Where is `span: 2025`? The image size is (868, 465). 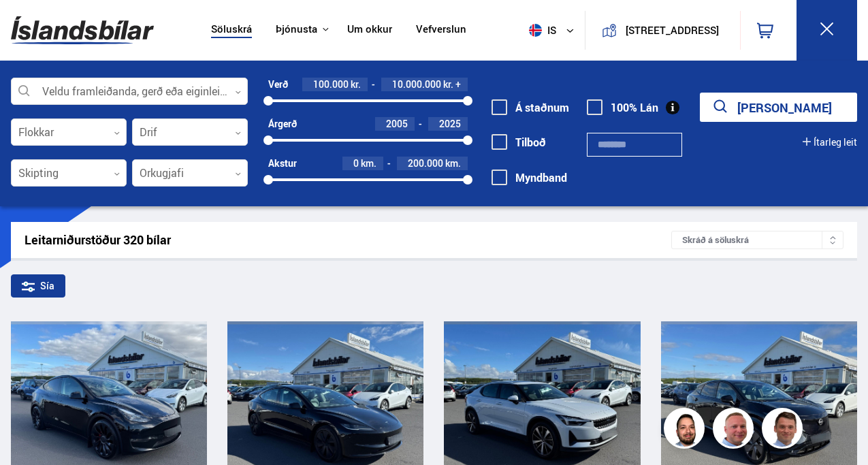
span: 2025 is located at coordinates (450, 123).